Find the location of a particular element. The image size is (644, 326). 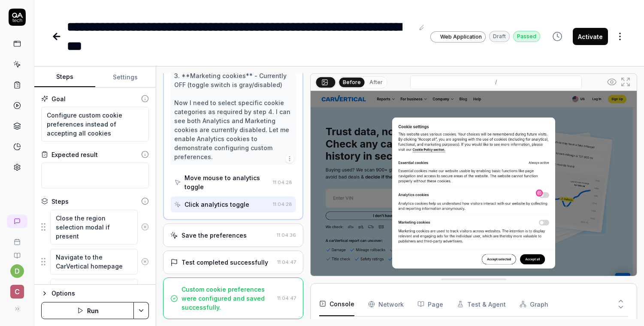

span: d is located at coordinates (17, 271).